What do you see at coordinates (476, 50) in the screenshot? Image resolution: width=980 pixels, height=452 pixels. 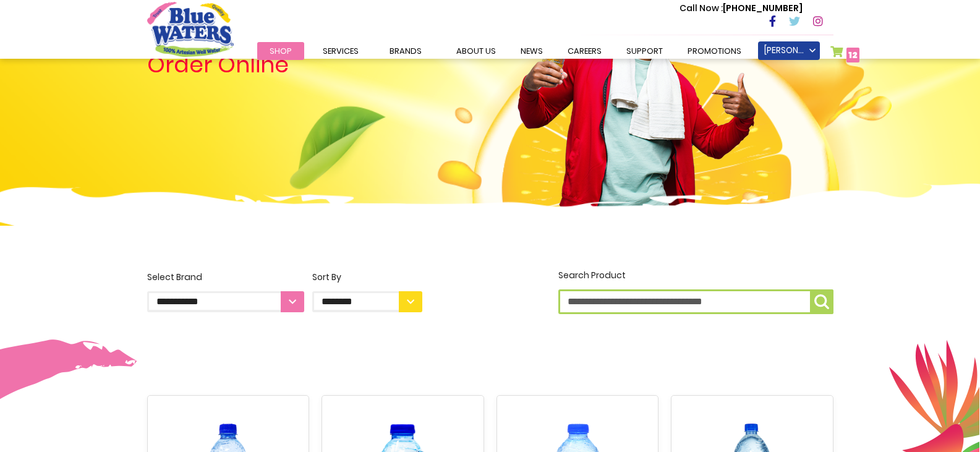 I see `a: about us` at bounding box center [476, 50].